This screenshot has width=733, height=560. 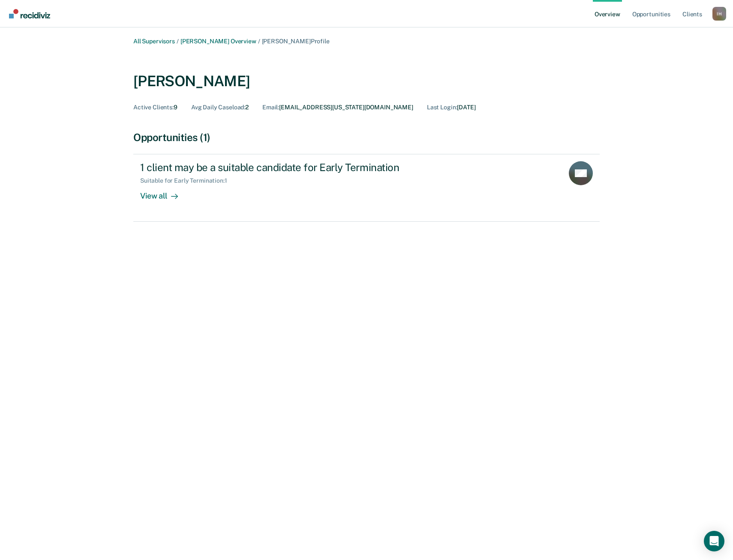 I want to click on a: All Supervisors, so click(x=154, y=41).